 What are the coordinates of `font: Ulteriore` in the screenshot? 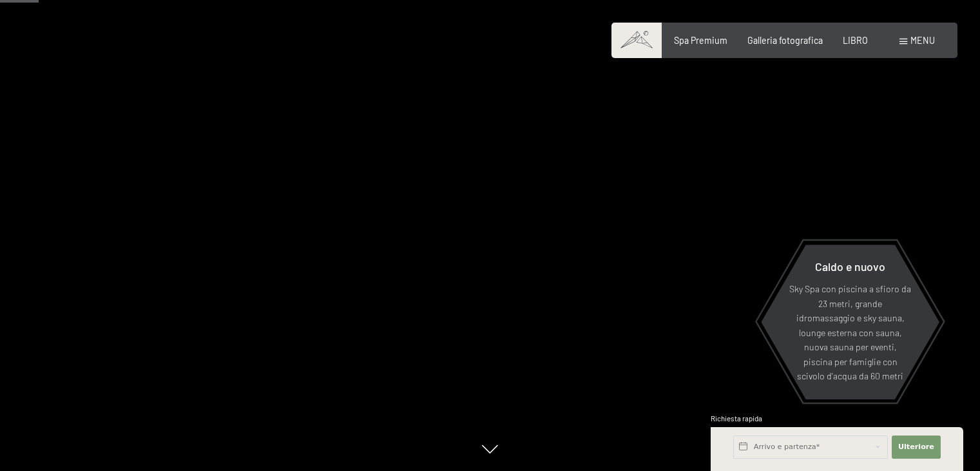 It's located at (917, 447).